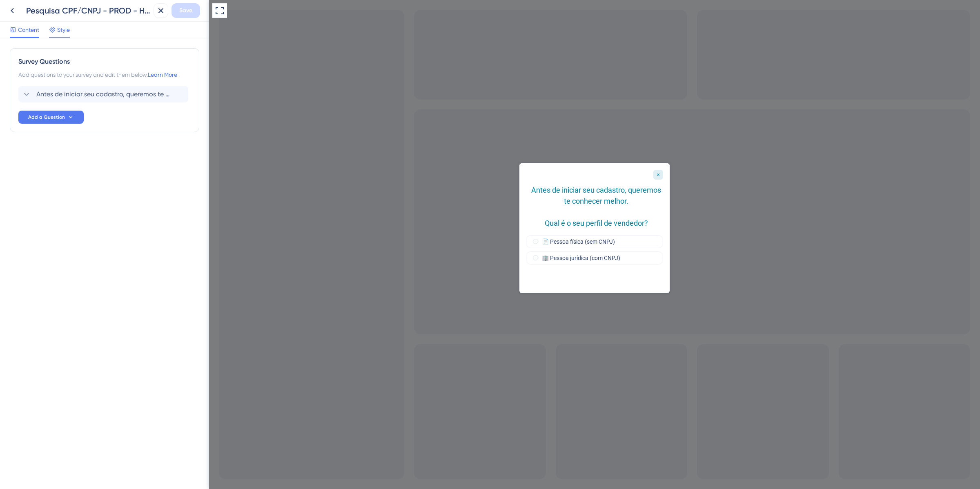 The width and height of the screenshot is (980, 489). I want to click on span: Antes de iniciar seu cadastro, queremos te conhecer melhor. Qual é o seu perfil de vendedor?, so click(104, 94).